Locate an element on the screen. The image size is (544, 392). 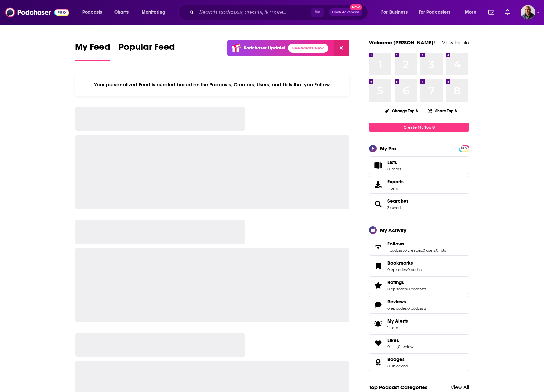
button: Open AdvancedNew is located at coordinates (345, 12).